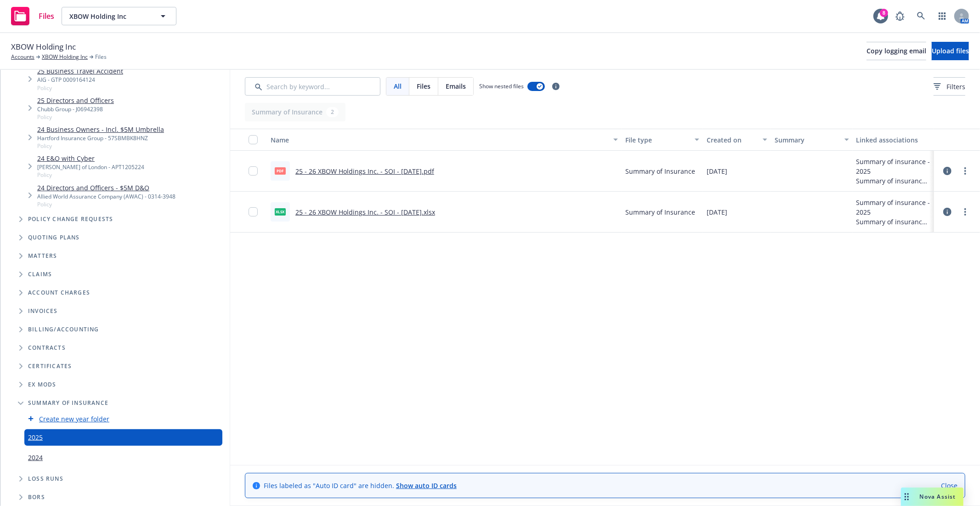 This screenshot has width=980, height=506. I want to click on a: Create new year folder, so click(74, 419).